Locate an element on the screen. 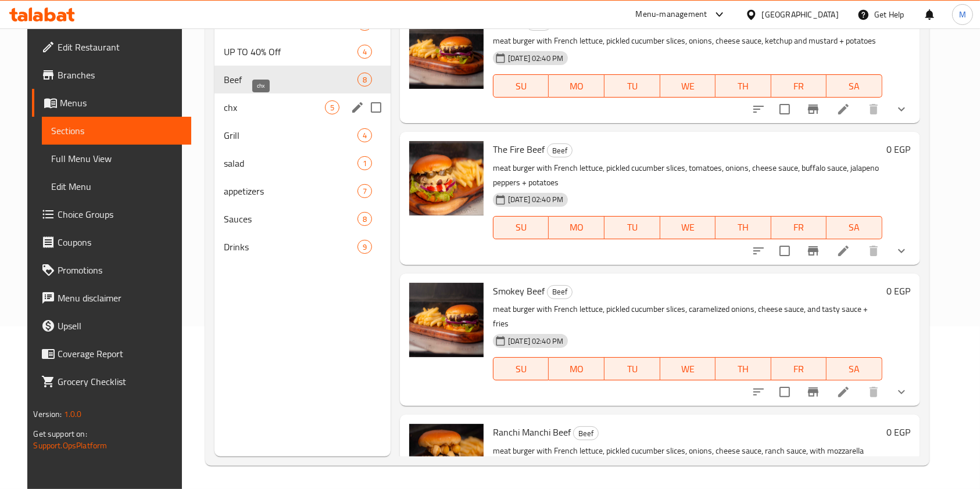 This screenshot has width=980, height=489. img: The Fire Beef is located at coordinates (446, 178).